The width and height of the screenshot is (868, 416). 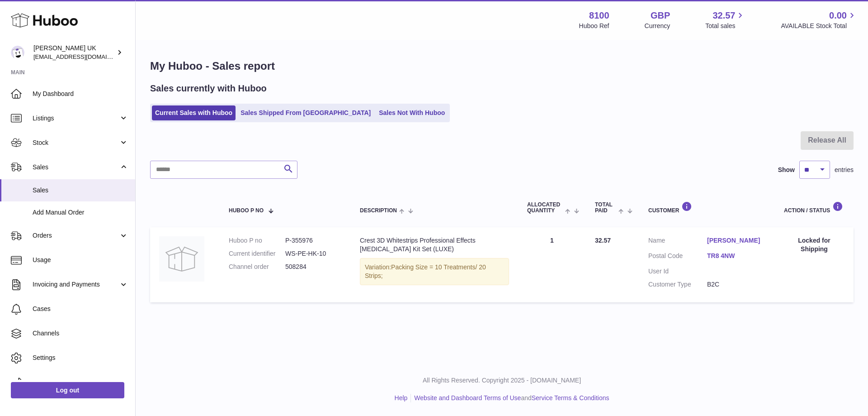 What do you see at coordinates (425, 271) in the screenshot?
I see `span: Packing Size = 10 Treatments/ 20 Strips;` at bounding box center [425, 271].